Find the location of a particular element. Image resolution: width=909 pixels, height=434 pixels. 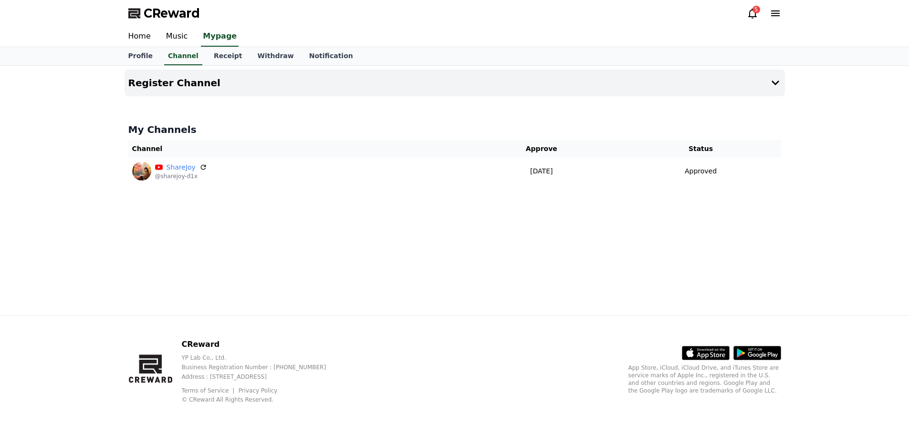

button: Register Channel is located at coordinates (455, 83).